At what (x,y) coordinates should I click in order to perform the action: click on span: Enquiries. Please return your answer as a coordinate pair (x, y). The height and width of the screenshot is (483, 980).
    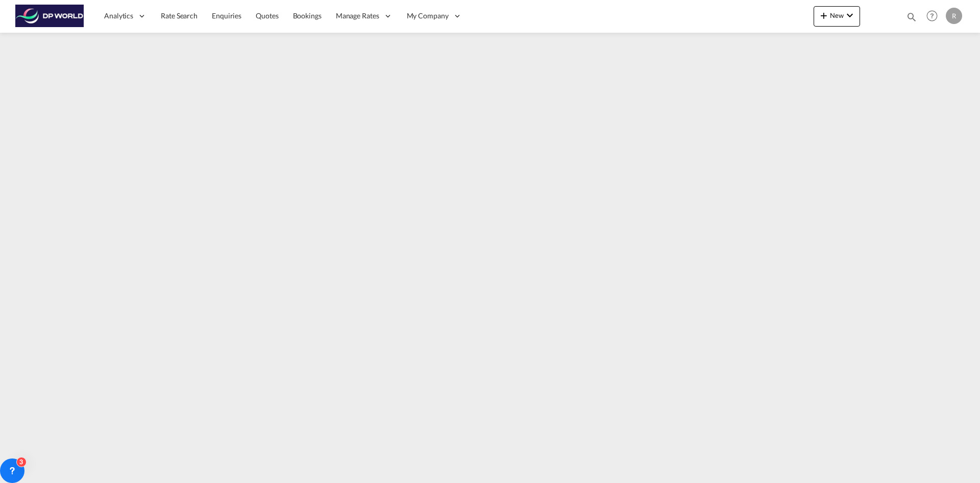
    Looking at the image, I should click on (226, 16).